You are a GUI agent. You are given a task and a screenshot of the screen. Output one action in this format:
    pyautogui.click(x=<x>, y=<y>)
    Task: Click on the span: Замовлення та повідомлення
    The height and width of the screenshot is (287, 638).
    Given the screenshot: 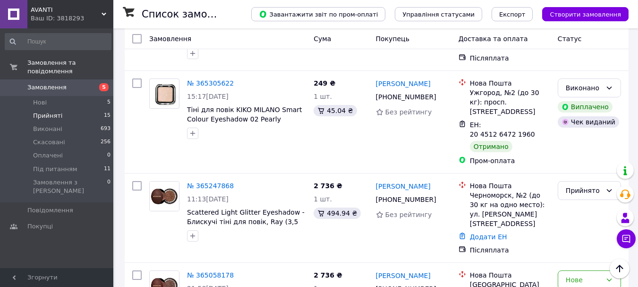 What is the action you would take?
    pyautogui.click(x=70, y=67)
    